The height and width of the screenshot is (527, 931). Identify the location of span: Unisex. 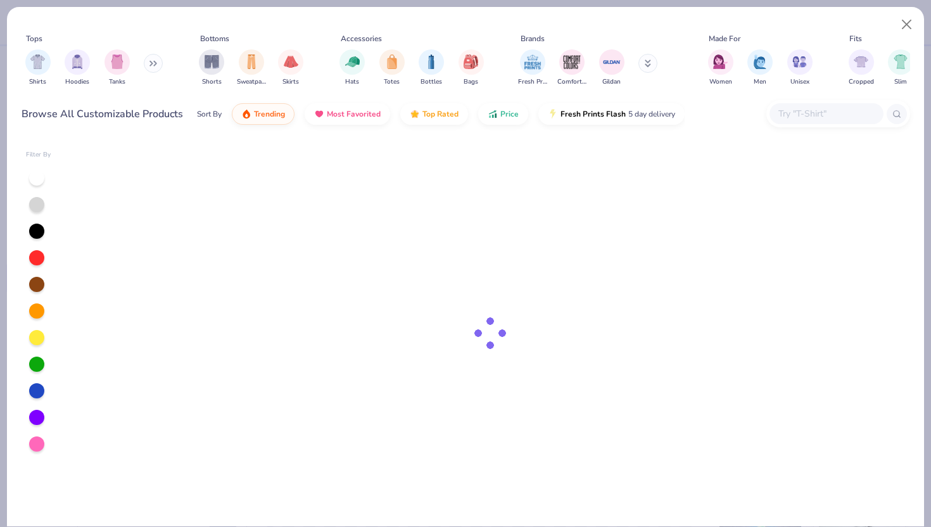
(800, 82).